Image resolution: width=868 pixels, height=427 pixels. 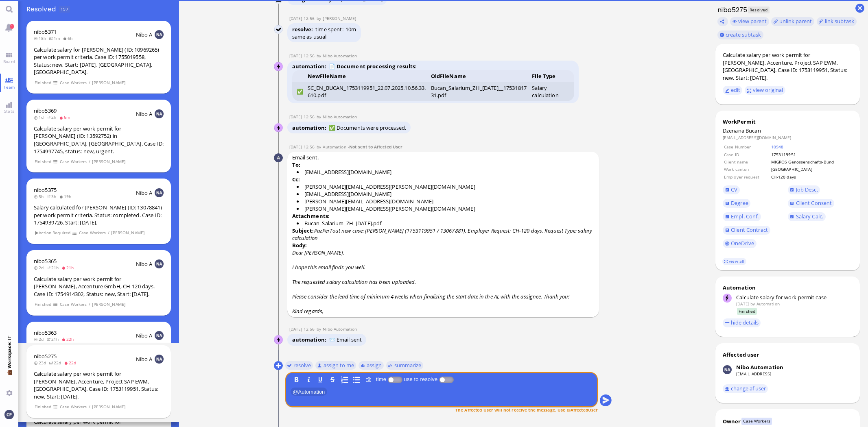 I want to click on span: Team, so click(x=9, y=87).